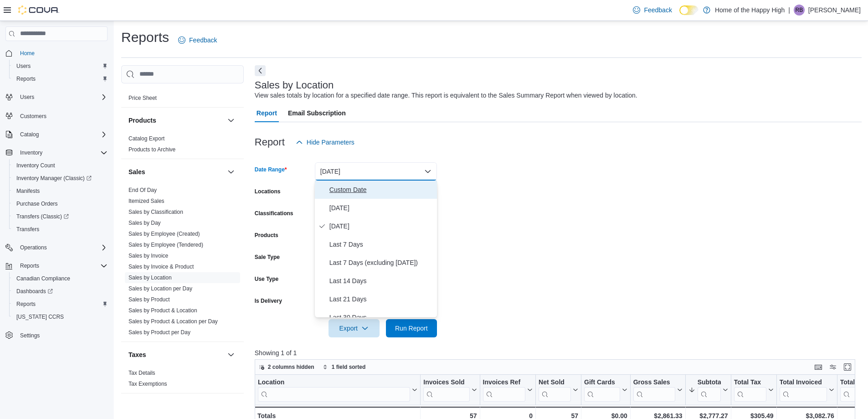  I want to click on button: Display options, so click(833, 367).